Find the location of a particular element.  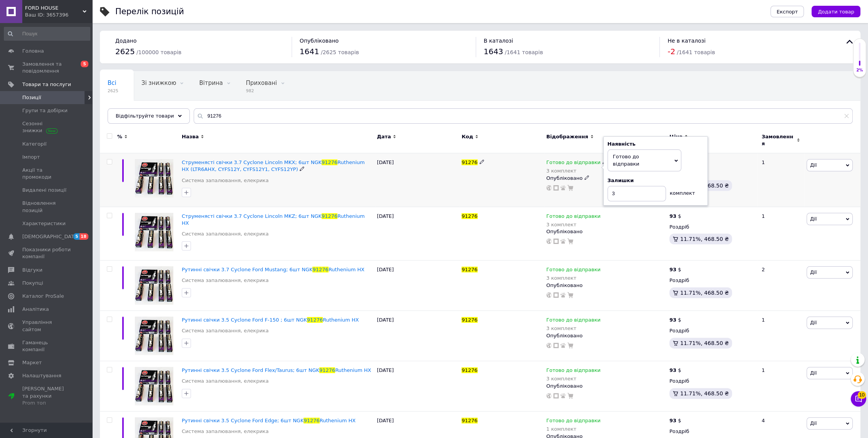

div: Перелік позицій is located at coordinates (150, 11).